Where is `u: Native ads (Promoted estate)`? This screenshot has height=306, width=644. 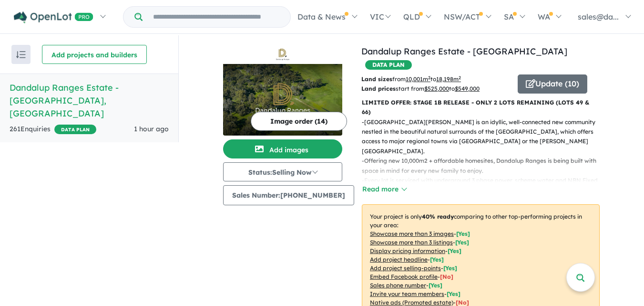
u: Native ads (Promoted estate) is located at coordinates (411, 302).